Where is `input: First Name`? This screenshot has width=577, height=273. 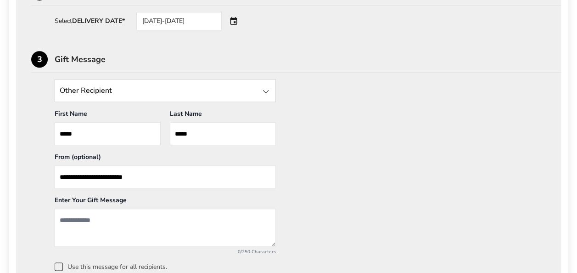
input: First Name is located at coordinates (107, 134).